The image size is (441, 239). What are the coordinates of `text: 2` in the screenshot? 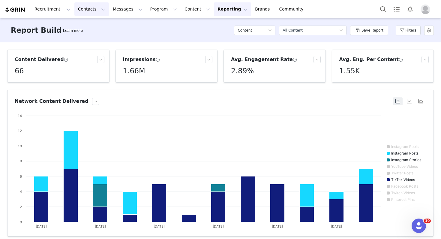 It's located at (21, 206).